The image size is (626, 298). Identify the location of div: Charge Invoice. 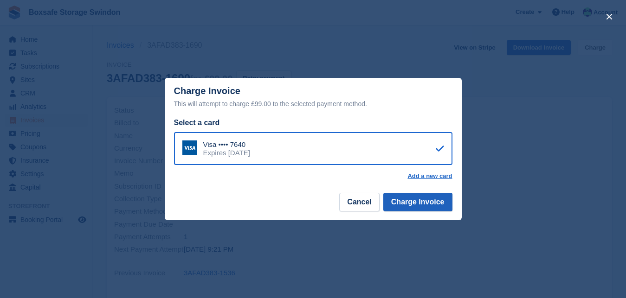
(313, 97).